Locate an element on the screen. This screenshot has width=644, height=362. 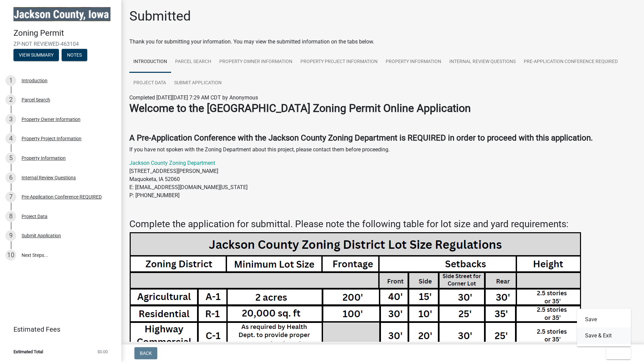
span: Exit is located at coordinates (616, 354).